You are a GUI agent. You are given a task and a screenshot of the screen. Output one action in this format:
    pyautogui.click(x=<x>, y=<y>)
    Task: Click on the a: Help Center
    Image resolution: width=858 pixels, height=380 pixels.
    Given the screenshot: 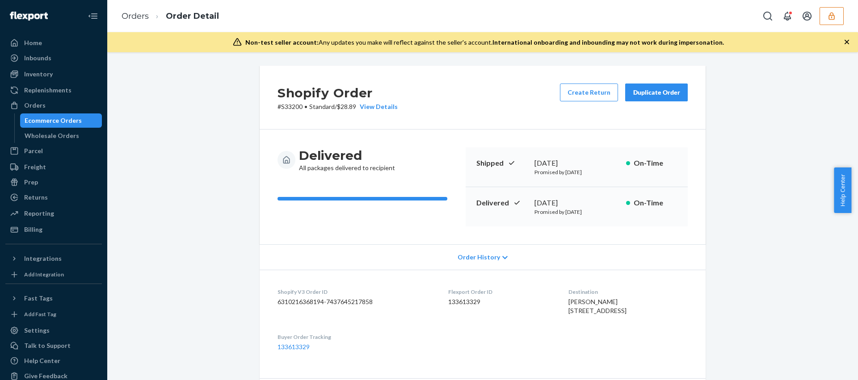 What is the action you would take?
    pyautogui.click(x=54, y=361)
    